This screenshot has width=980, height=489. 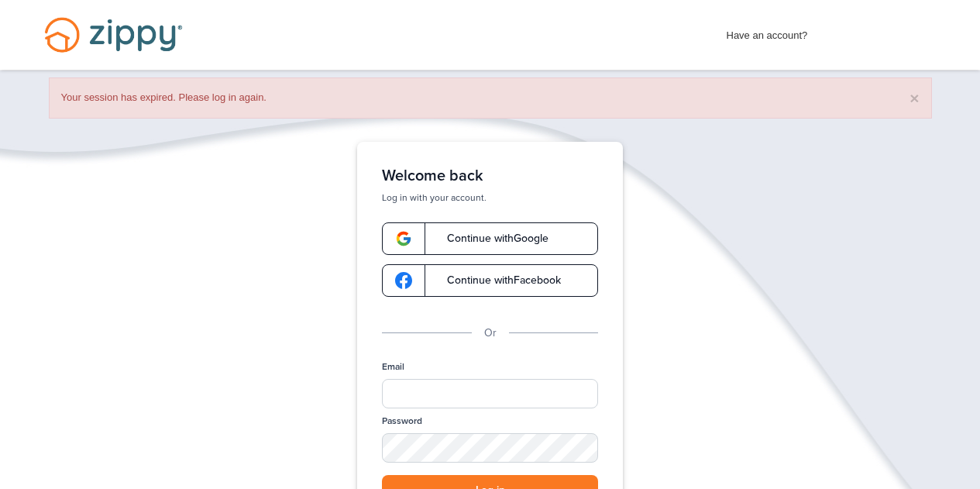 What do you see at coordinates (490, 333) in the screenshot?
I see `p: Or` at bounding box center [490, 333].